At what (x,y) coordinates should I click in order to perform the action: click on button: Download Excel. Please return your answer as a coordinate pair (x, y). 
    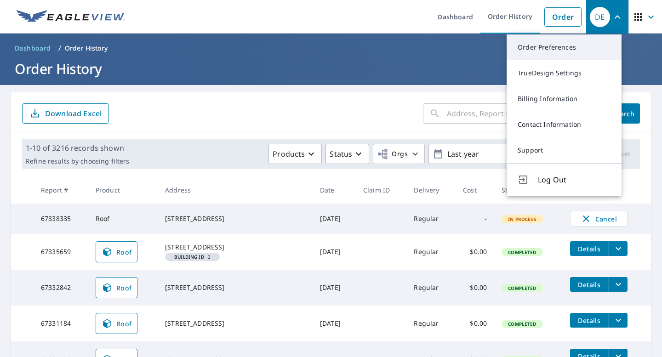
    Looking at the image, I should click on (65, 114).